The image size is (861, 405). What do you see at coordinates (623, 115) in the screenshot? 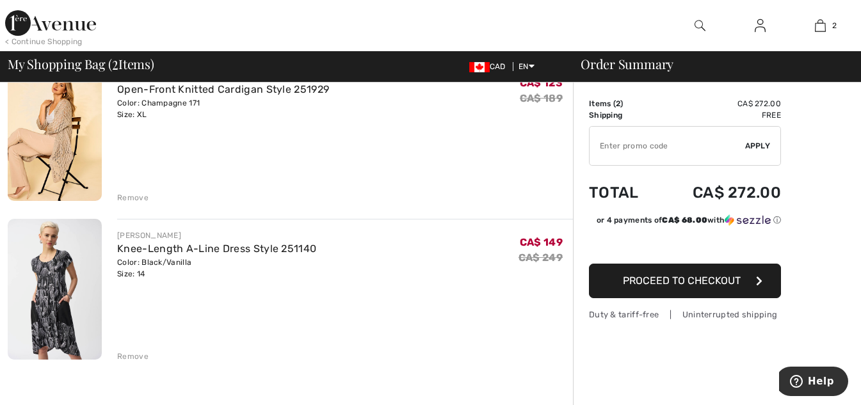
I see `td: Shipping` at bounding box center [623, 115].